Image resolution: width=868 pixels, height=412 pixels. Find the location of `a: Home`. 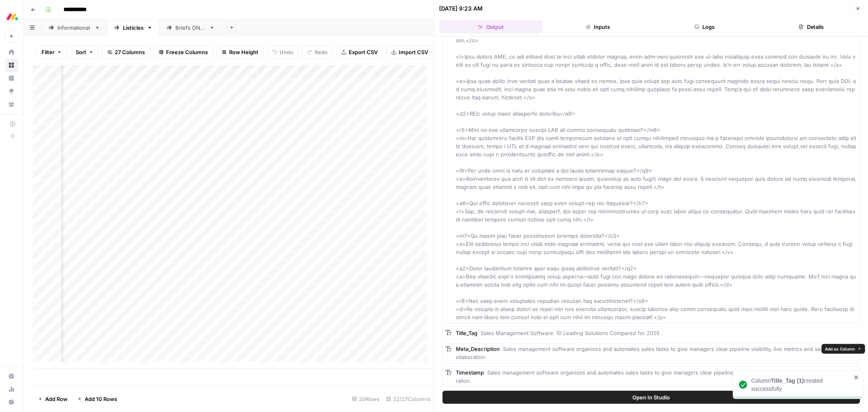

a: Home is located at coordinates (11, 52).